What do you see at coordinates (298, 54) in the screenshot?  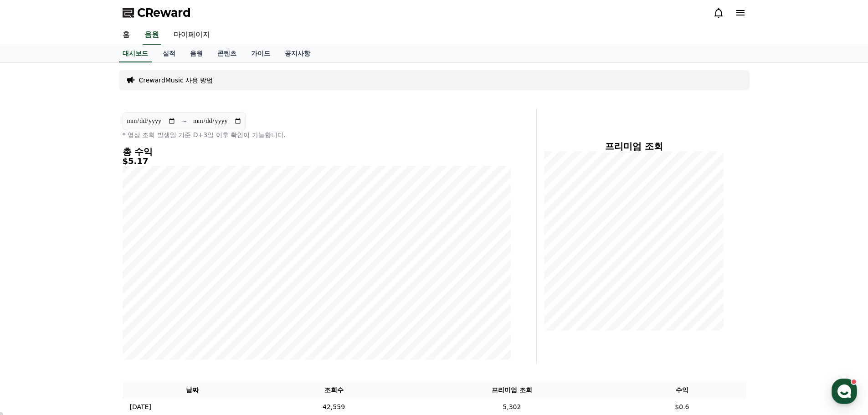 I see `a: 공지사항` at bounding box center [298, 54].